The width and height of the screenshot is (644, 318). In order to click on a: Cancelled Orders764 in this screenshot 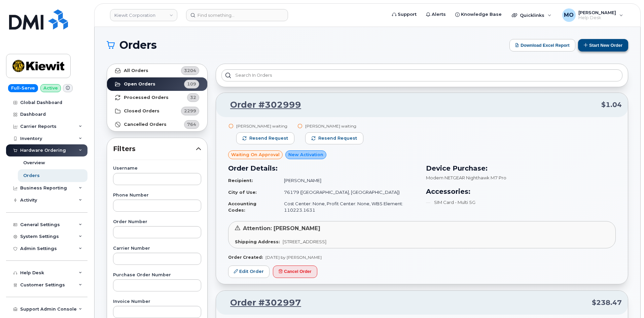, I will do `click(157, 125)`.